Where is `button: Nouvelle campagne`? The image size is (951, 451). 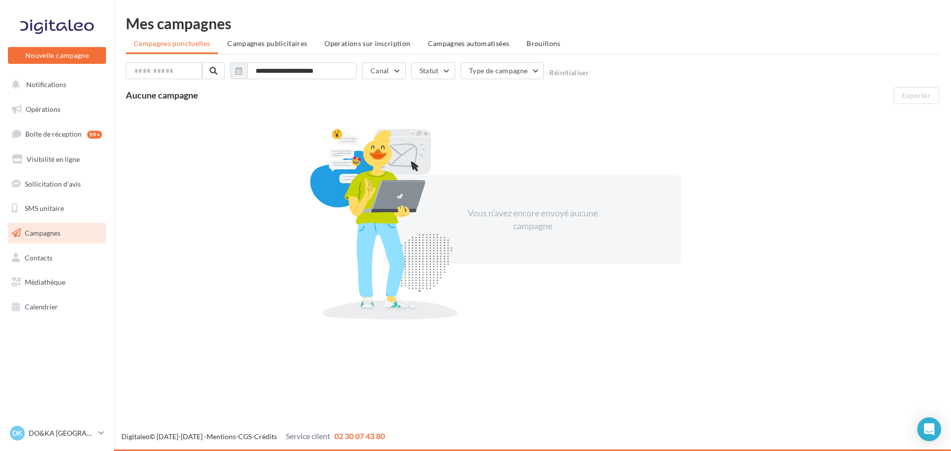 button: Nouvelle campagne is located at coordinates (57, 55).